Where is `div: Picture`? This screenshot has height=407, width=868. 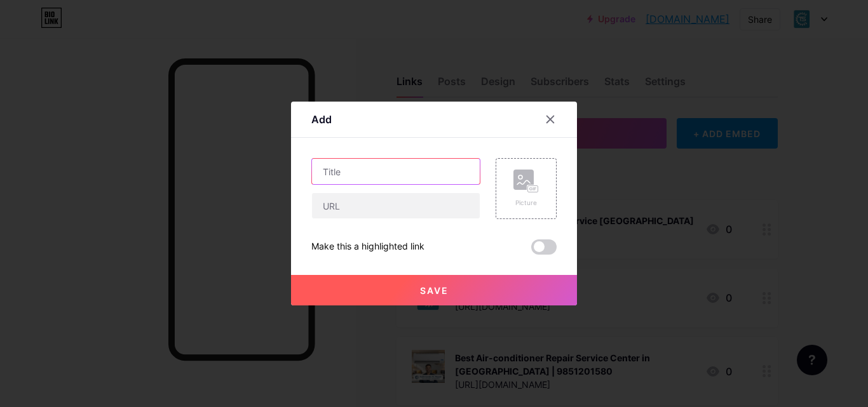 div: Picture is located at coordinates (526, 203).